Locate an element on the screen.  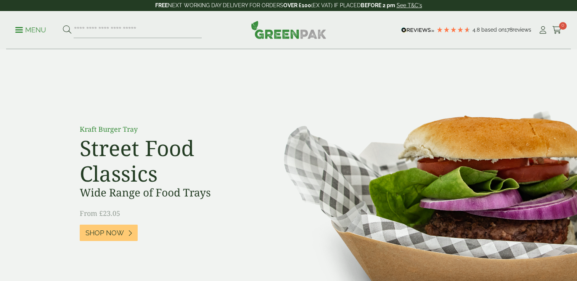
span: 178 is located at coordinates (508, 30).